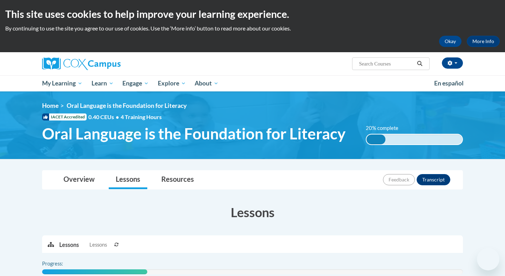  Describe the element at coordinates (172, 83) in the screenshot. I see `a: Explore` at that location.